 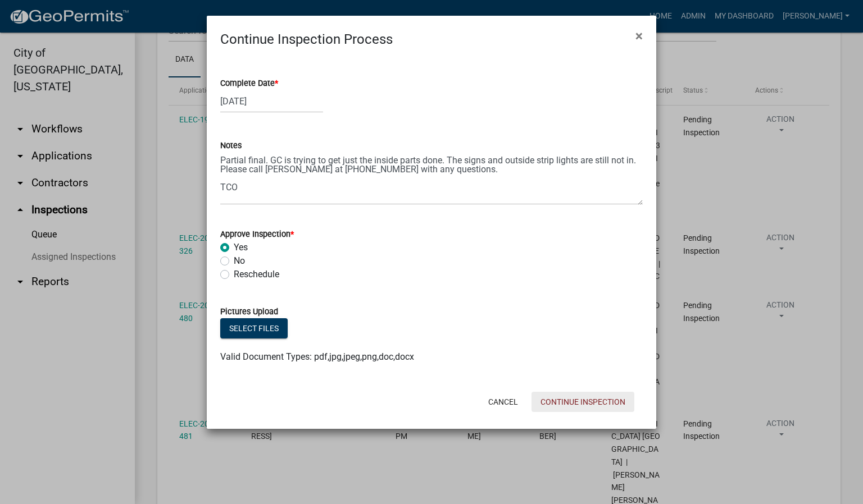 I want to click on label: Notes, so click(x=231, y=146).